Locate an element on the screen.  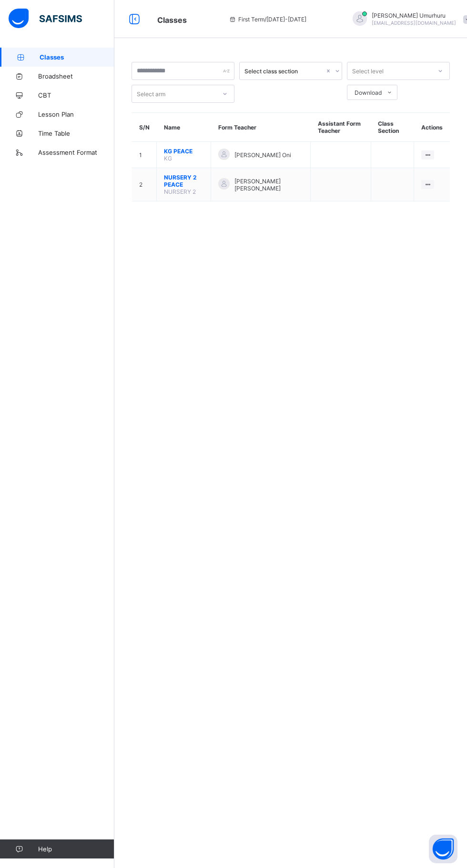
th: Actions is located at coordinates (432, 127).